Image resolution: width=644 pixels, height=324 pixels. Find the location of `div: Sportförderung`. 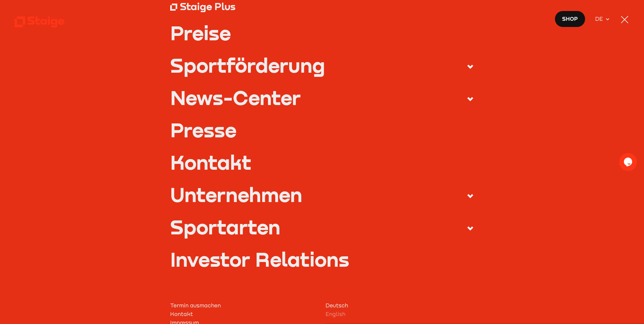

div: Sportförderung is located at coordinates (247, 65).